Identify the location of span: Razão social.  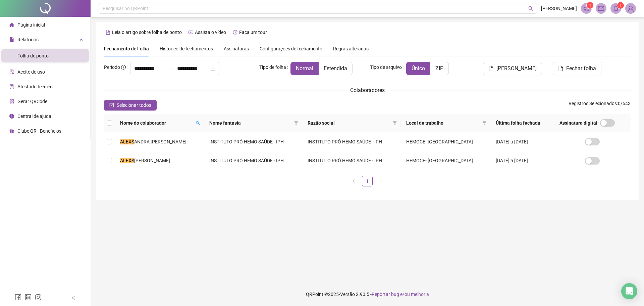
(349, 123).